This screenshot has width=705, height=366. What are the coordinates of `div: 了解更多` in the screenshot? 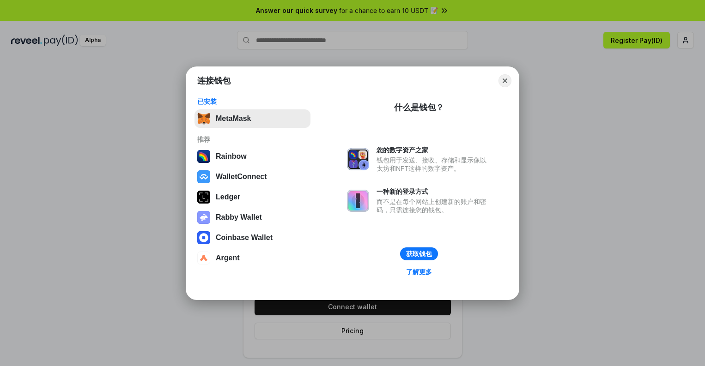 It's located at (419, 272).